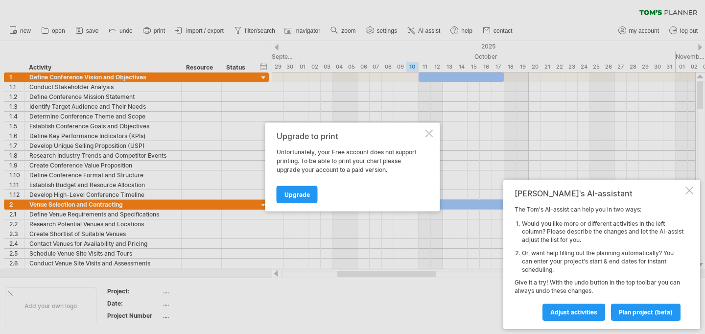 The width and height of the screenshot is (705, 334). What do you see at coordinates (573, 312) in the screenshot?
I see `a: Adjust activities` at bounding box center [573, 312].